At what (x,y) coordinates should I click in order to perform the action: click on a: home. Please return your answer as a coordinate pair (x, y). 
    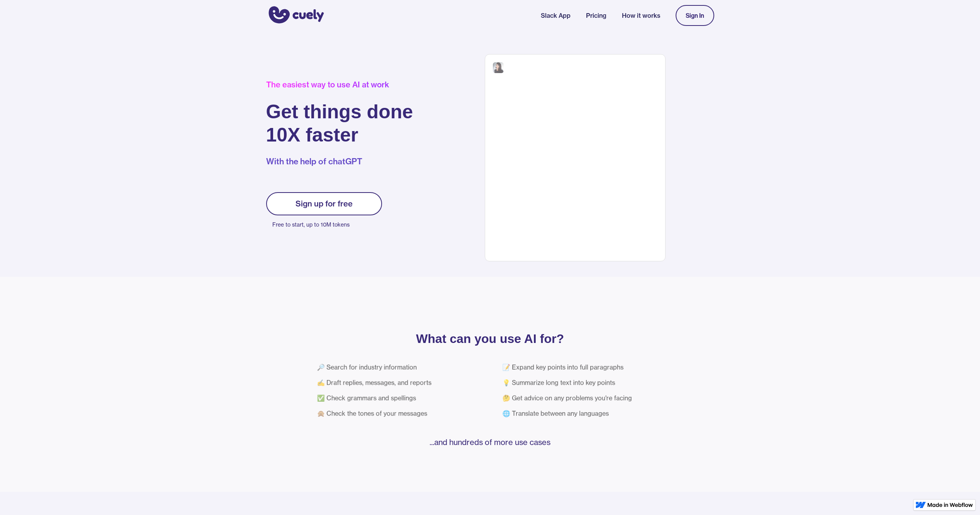
    Looking at the image, I should click on (295, 15).